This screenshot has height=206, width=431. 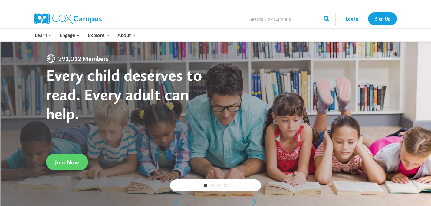 What do you see at coordinates (43, 35) in the screenshot?
I see `span: Learn` at bounding box center [43, 35].